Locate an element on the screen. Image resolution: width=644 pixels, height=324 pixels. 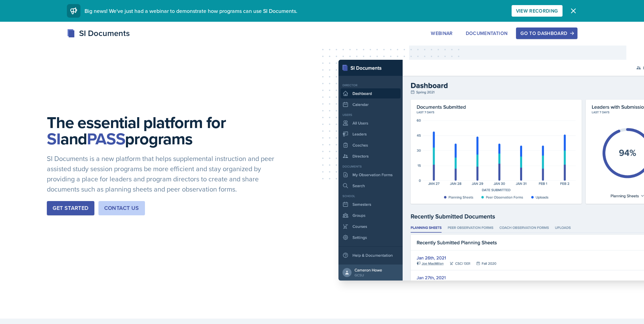
button: Documentation is located at coordinates (487, 33).